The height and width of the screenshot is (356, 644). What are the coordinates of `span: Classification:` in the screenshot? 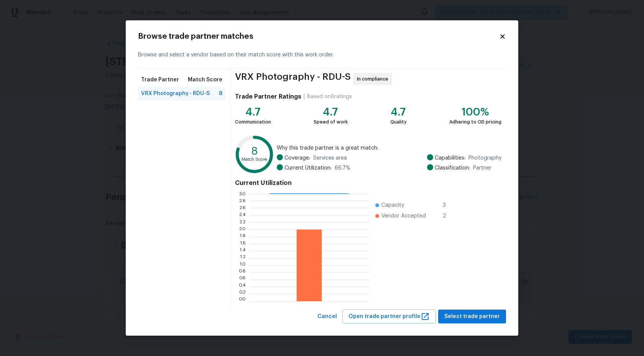 It's located at (453, 168).